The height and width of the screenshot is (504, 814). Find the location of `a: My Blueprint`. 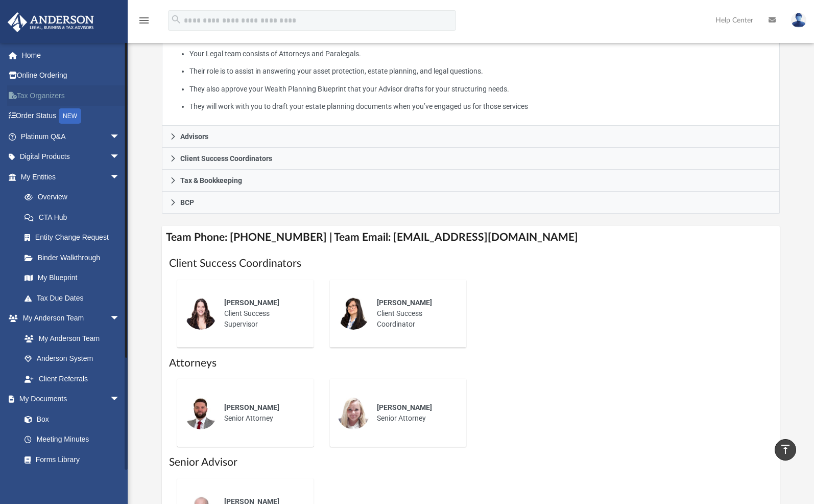

a: My Blueprint is located at coordinates (72, 278).